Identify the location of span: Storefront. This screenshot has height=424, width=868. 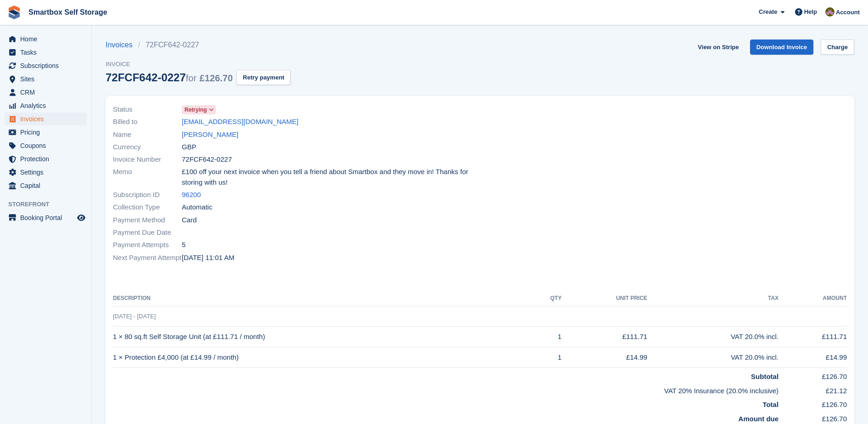
(49, 205).